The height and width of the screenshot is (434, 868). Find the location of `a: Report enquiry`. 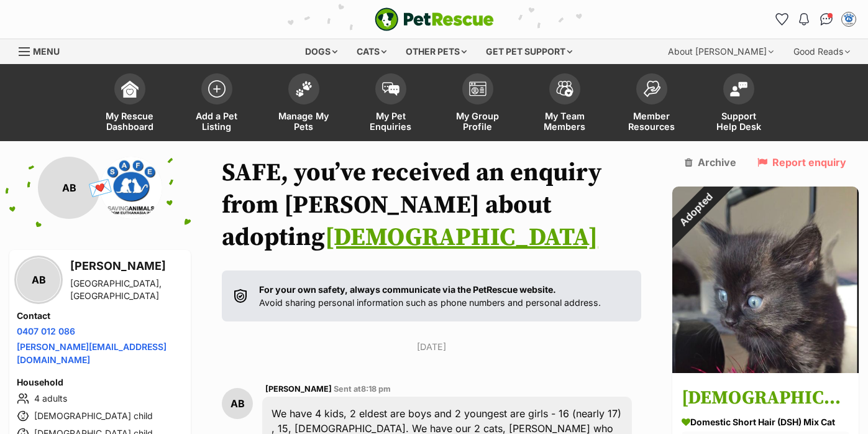

a: Report enquiry is located at coordinates (802, 162).